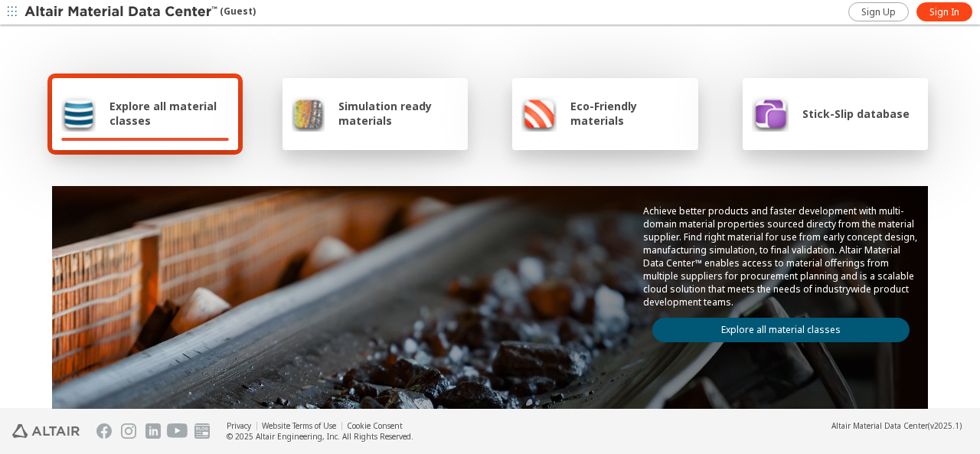 Image resolution: width=980 pixels, height=454 pixels. Describe the element at coordinates (897, 425) in the screenshot. I see `div: (v2025.1)` at that location.